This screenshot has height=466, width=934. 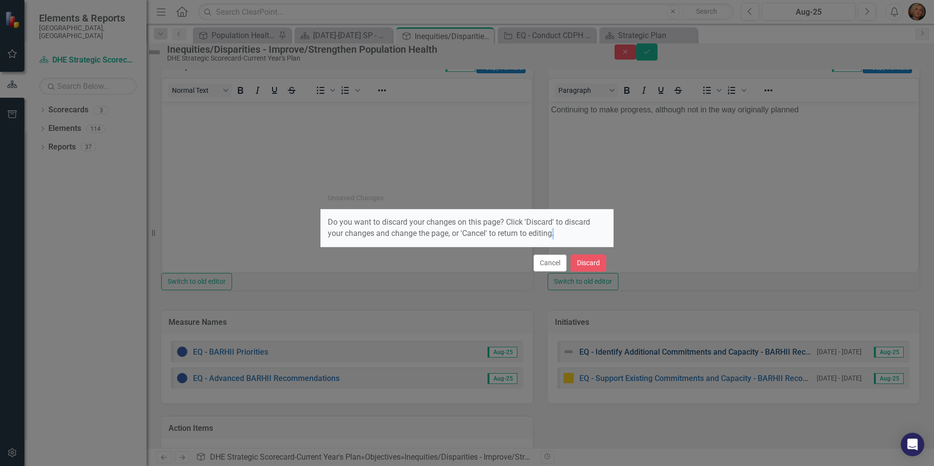 What do you see at coordinates (467, 228) in the screenshot?
I see `div: Do you want to discard your changes on this page? Click 'Discard' to discard your changes and cha...` at bounding box center [467, 228].